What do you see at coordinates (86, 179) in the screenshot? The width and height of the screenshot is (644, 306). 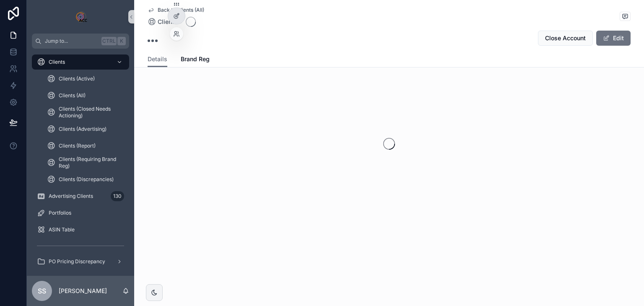 I see `a: Clients (Discrepancies)` at bounding box center [86, 179].